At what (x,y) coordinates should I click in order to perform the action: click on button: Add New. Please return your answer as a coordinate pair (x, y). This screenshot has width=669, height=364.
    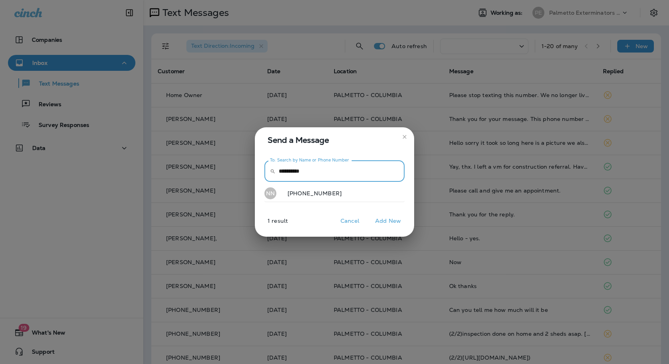
    Looking at the image, I should click on (388, 221).